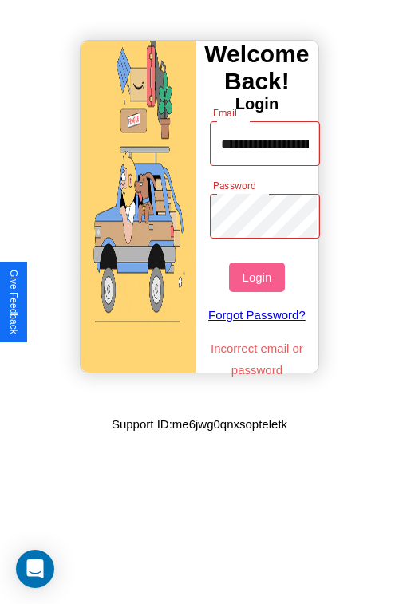 This screenshot has width=399, height=604. Describe the element at coordinates (35, 569) in the screenshot. I see `div: Open Intercom Messenger` at that location.